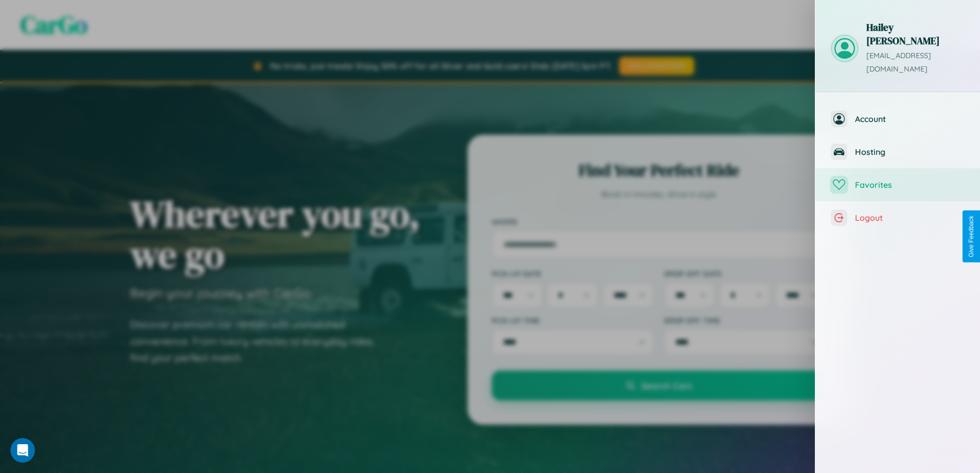 The height and width of the screenshot is (473, 980). I want to click on span: Hosting, so click(910, 152).